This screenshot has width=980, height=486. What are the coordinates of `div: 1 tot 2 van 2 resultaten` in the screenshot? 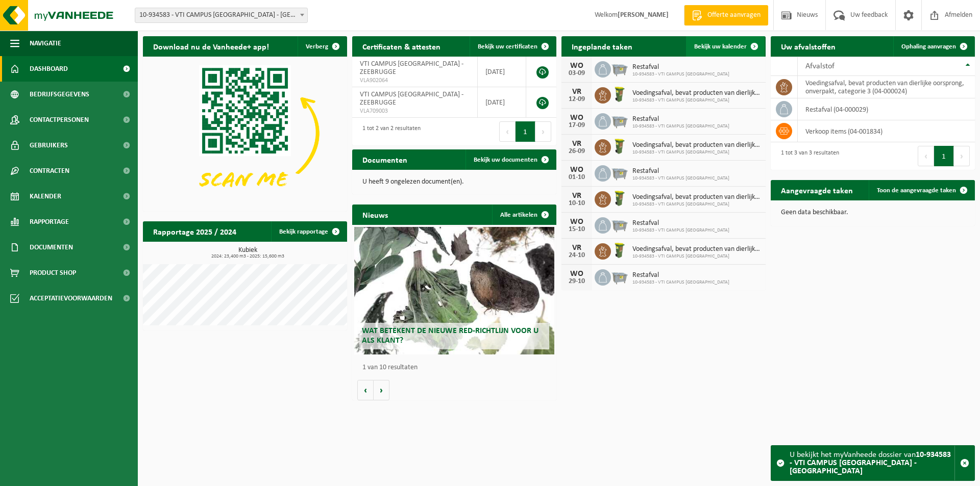 It's located at (389, 132).